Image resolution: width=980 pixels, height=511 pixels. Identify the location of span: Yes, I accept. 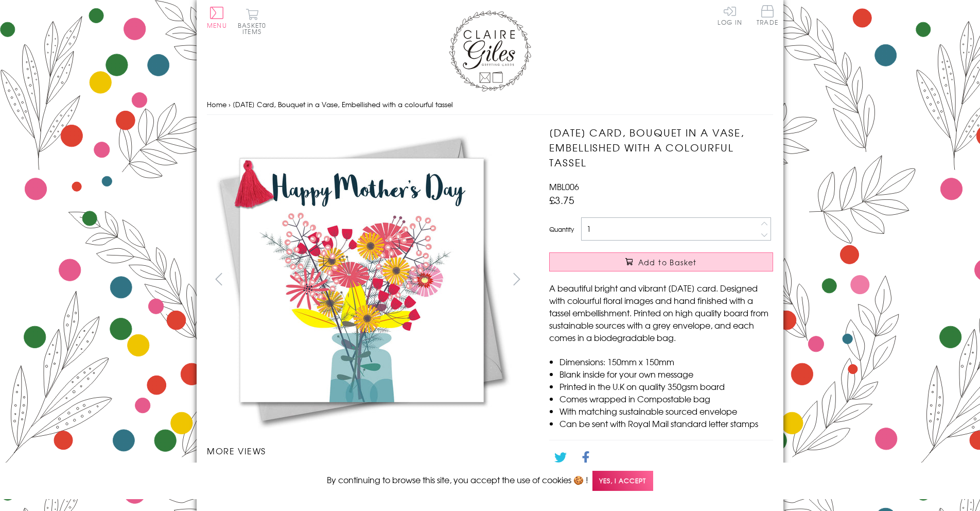
(623, 480).